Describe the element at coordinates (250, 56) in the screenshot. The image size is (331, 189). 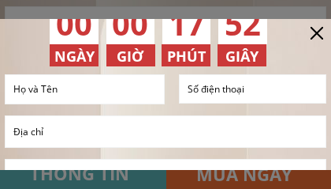
I see `h3: GIÂY` at that location.